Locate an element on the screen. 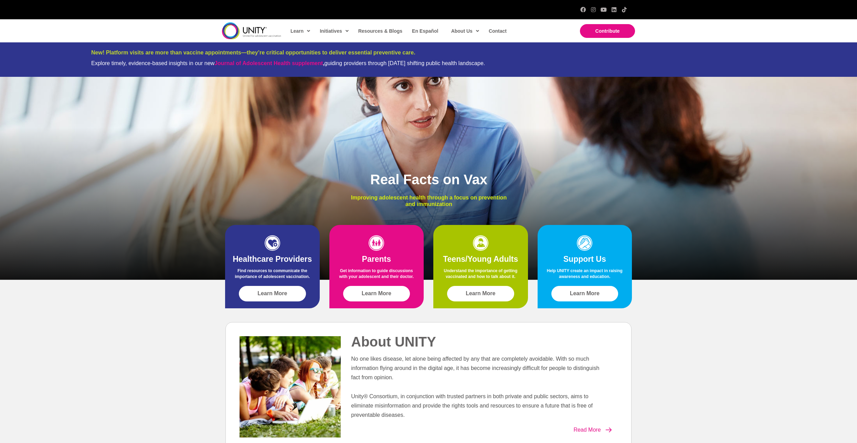  p: Find resources to communicate the importance of adolescent vaccination. is located at coordinates (272, 275).